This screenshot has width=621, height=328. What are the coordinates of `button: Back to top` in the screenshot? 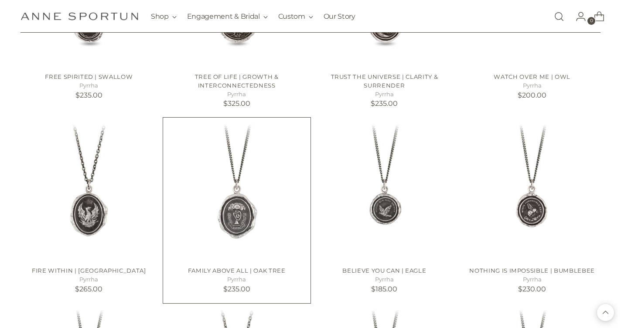 It's located at (605, 312).